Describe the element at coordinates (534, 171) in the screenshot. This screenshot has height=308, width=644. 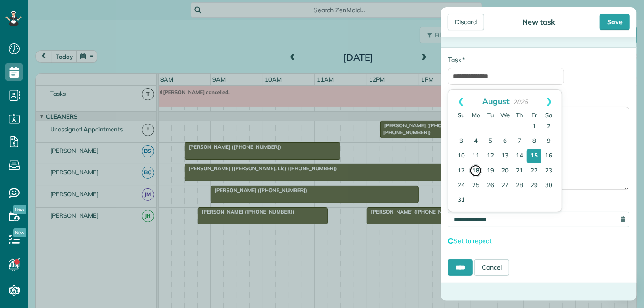
I see `a: 22` at that location.